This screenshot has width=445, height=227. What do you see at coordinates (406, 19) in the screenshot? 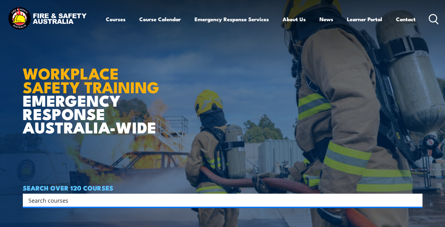
I see `a: Contact` at bounding box center [406, 19].